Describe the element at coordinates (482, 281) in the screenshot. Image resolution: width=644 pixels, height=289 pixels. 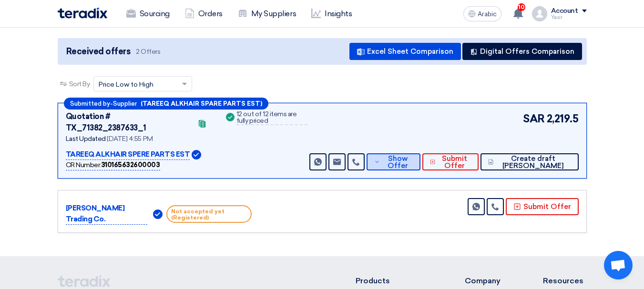
I see `font: Company` at that location.